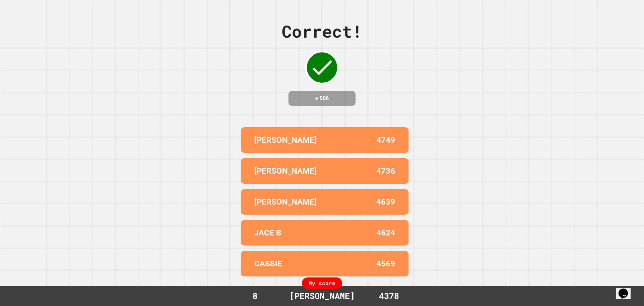 This screenshot has width=644, height=306. What do you see at coordinates (322, 98) in the screenshot?
I see `h4: + 906` at bounding box center [322, 98].